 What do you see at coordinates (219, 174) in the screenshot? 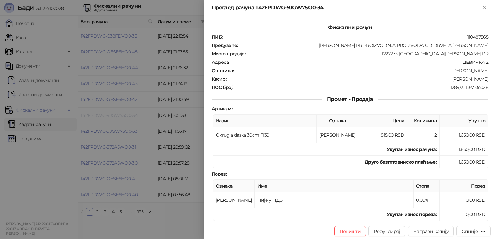
I see `strong: Порез :` at bounding box center [219, 174].